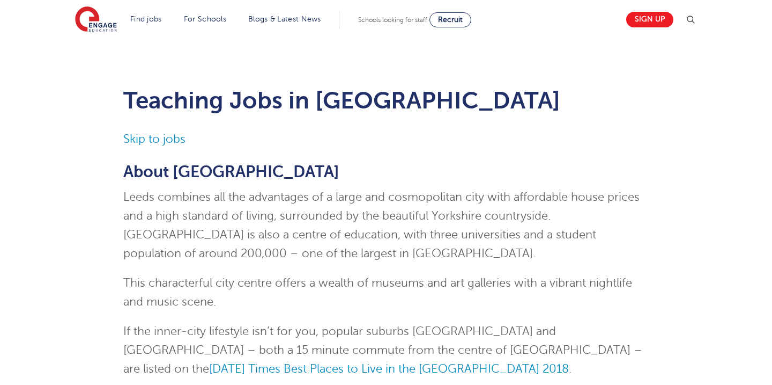 The height and width of the screenshot is (385, 772). Describe the element at coordinates (205, 19) in the screenshot. I see `a: For Schools` at that location.